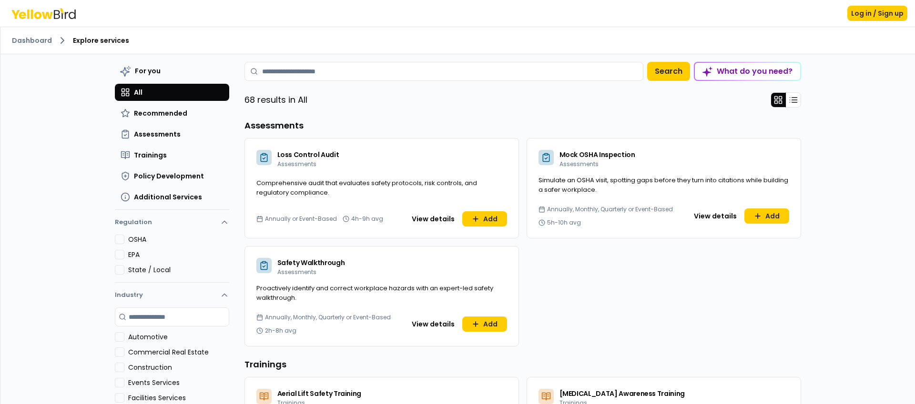 The image size is (915, 404). Describe the element at coordinates (179, 255) in the screenshot. I see `label: EPA` at that location.